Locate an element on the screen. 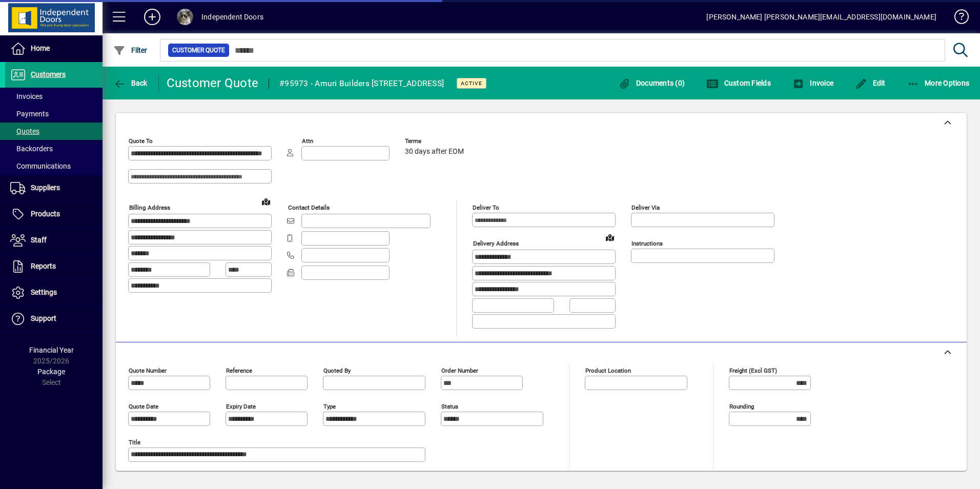 The width and height of the screenshot is (980, 489). button: Back is located at coordinates (130, 83).